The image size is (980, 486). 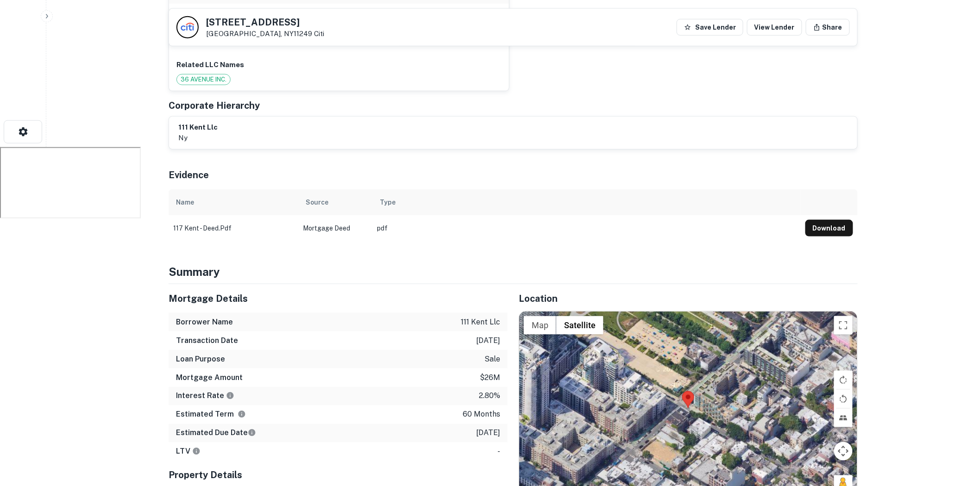 What do you see at coordinates (198, 128) in the screenshot?
I see `h6: 111 kent llc` at bounding box center [198, 128].